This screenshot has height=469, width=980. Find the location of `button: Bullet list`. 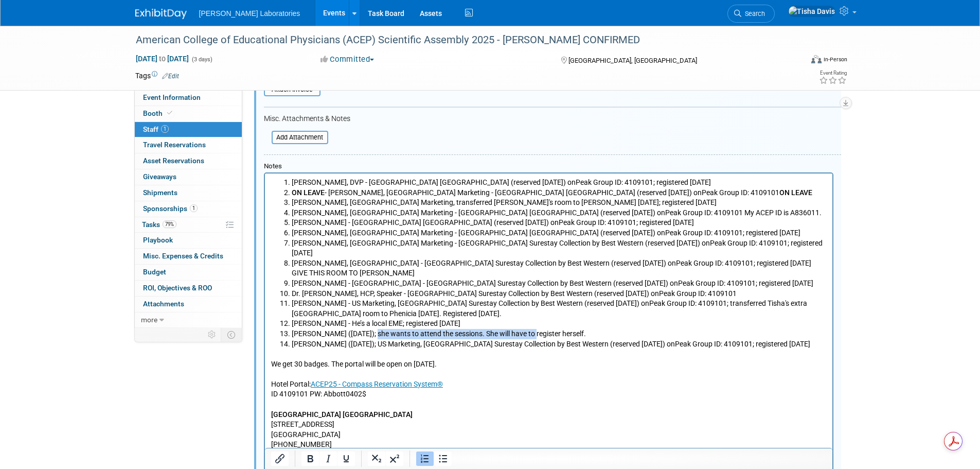

button: Bullet list is located at coordinates (443, 459).